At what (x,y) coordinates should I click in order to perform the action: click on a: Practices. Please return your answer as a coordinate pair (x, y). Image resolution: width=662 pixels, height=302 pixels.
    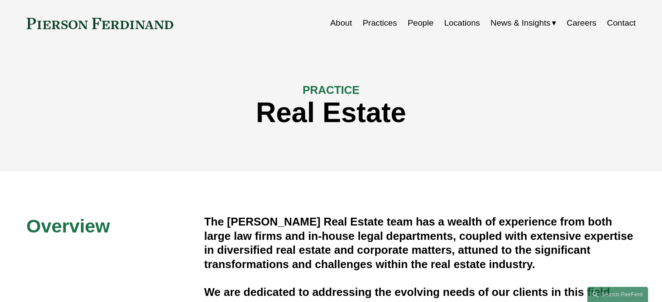
    Looking at the image, I should click on (379, 23).